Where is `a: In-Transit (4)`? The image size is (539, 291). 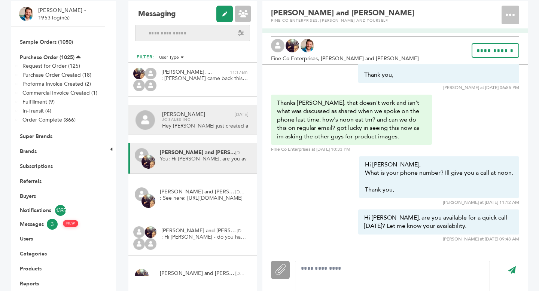 a: In-Transit (4) is located at coordinates (37, 111).